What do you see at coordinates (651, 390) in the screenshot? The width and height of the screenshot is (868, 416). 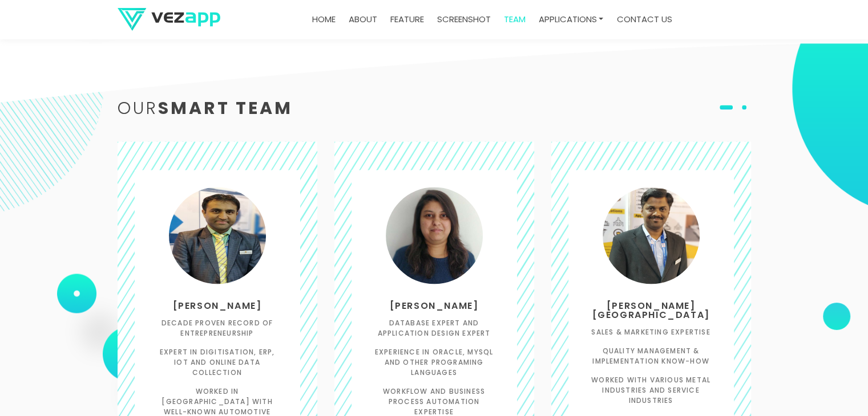 I see `h6: Worked with various metal industries and service industries` at bounding box center [651, 390].